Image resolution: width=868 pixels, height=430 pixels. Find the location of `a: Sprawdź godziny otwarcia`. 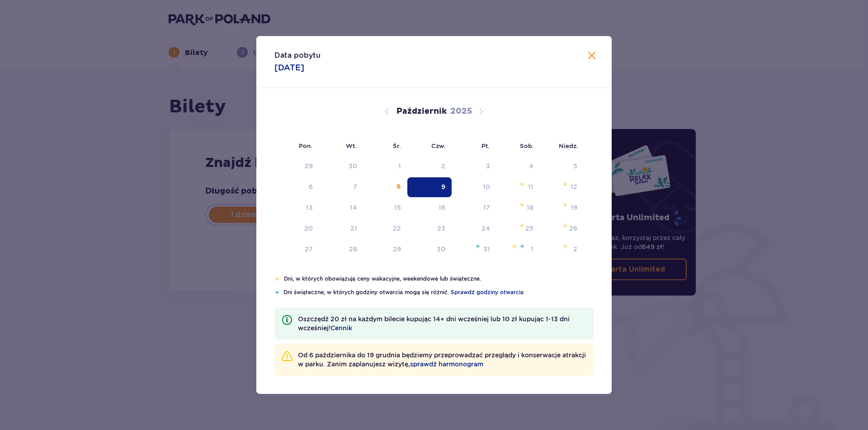

a: Sprawdź godziny otwarcia is located at coordinates (487, 292).